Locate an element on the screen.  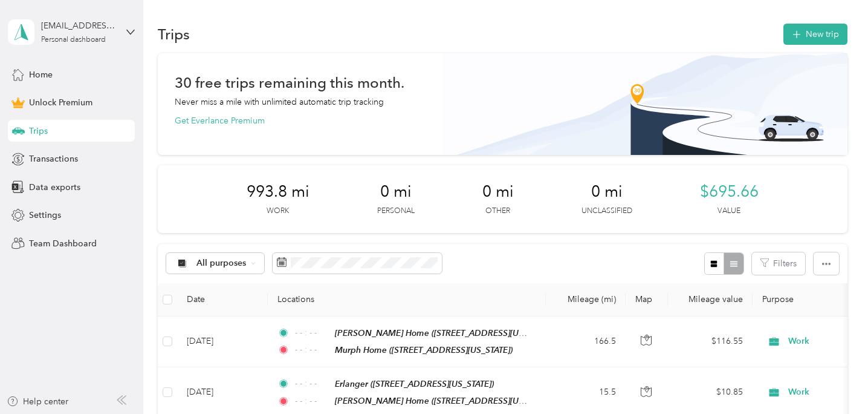
span: Settings is located at coordinates (44, 215).